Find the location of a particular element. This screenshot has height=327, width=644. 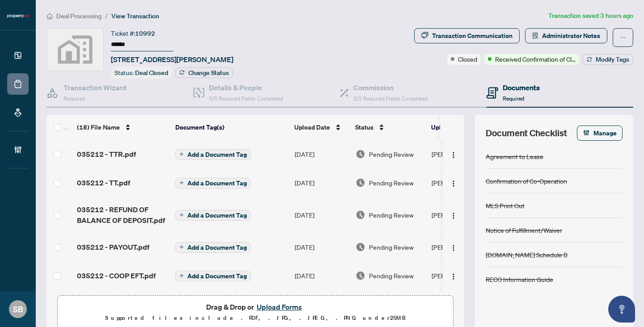

th: Upload Date is located at coordinates (321, 127).